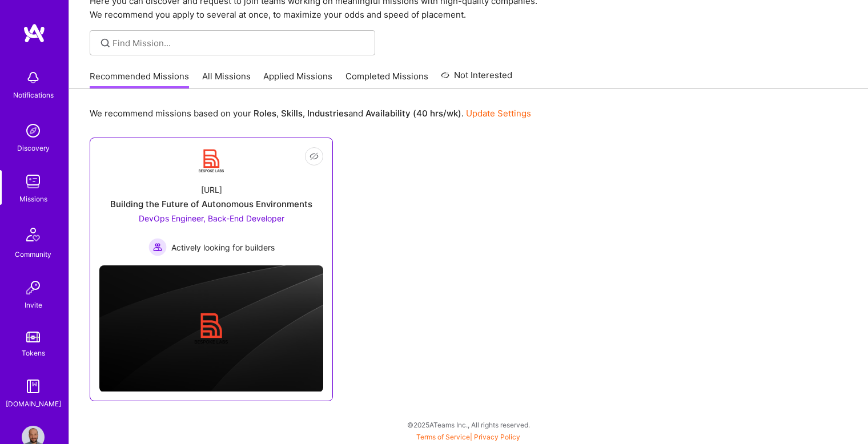  Describe the element at coordinates (476, 79) in the screenshot. I see `a: Not Interested` at that location.